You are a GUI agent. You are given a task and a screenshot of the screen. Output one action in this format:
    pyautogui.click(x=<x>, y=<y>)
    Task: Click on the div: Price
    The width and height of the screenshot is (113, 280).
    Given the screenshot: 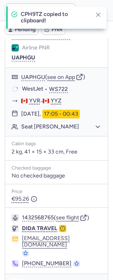 What is the action you would take?
    pyautogui.click(x=56, y=192)
    